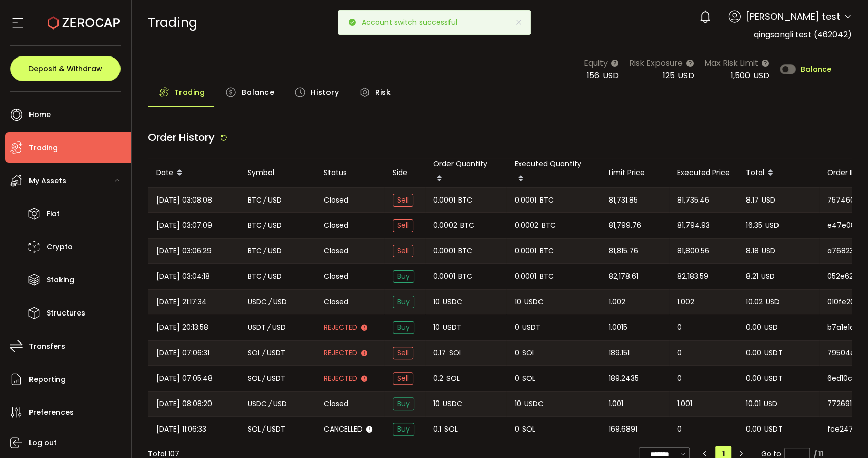 The image size is (868, 458). I want to click on span: 81,731.85, so click(623, 200).